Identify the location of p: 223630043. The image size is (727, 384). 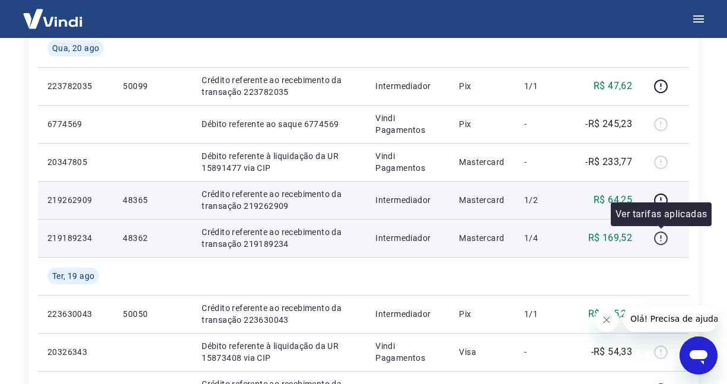
(75, 314).